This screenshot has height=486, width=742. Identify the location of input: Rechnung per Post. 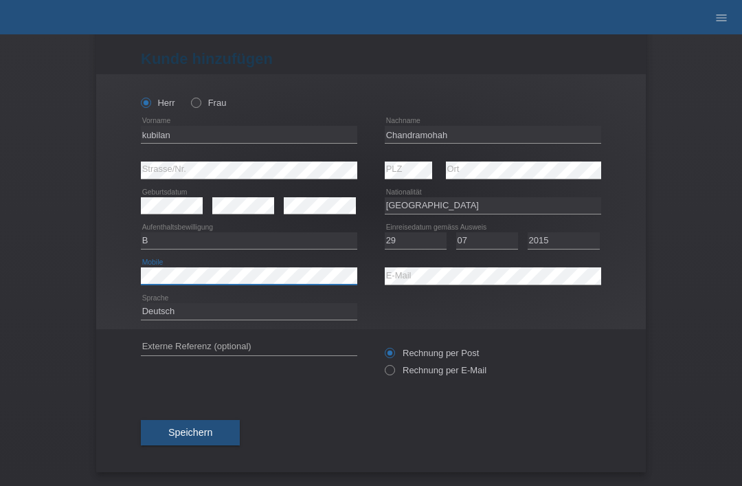
(389, 356).